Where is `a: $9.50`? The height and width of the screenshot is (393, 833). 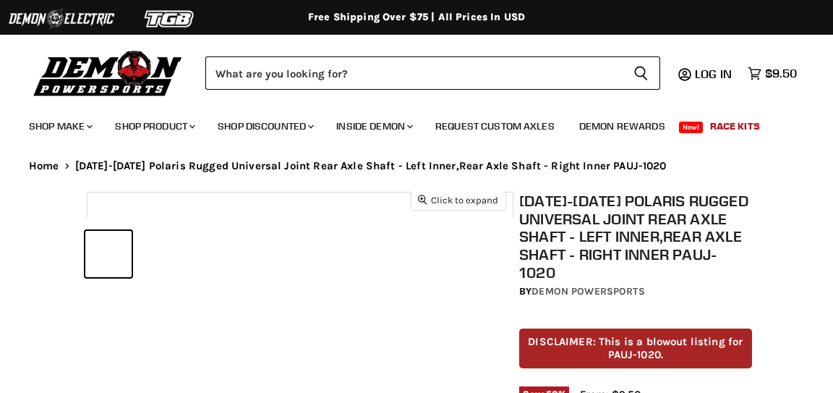 a: $9.50 is located at coordinates (772, 73).